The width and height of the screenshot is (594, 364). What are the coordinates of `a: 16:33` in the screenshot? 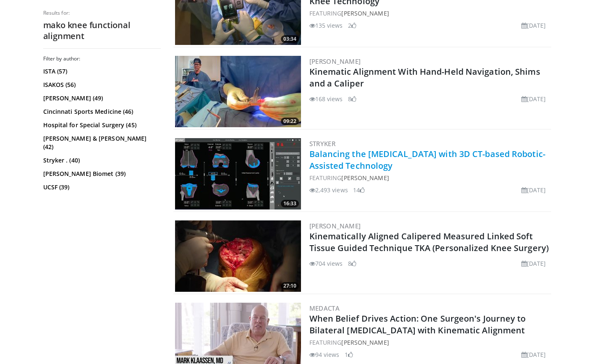 It's located at (238, 174).